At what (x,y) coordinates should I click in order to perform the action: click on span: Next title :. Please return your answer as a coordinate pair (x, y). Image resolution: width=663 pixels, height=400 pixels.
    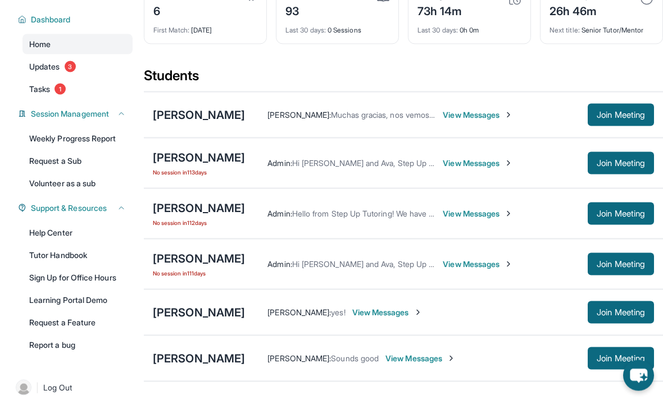
    Looking at the image, I should click on (564, 30).